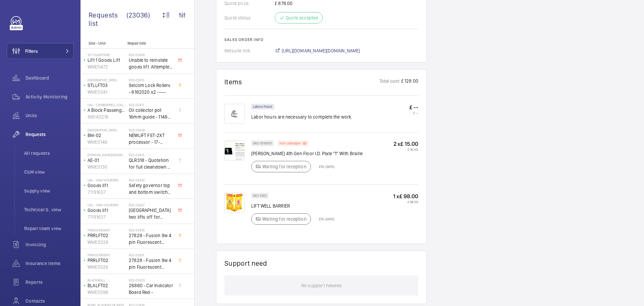 The width and height of the screenshot is (644, 306). I want to click on p: WME0472, so click(107, 67).